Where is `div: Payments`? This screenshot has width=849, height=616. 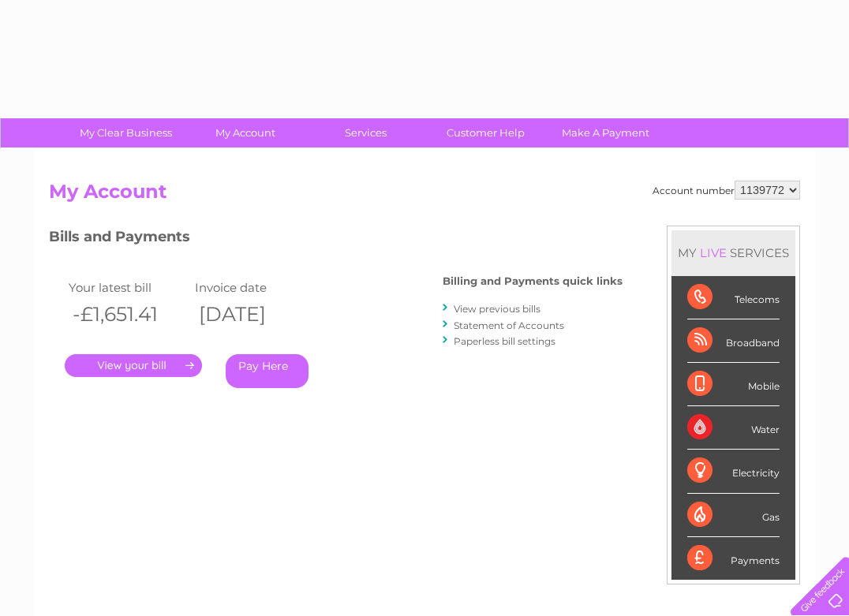
div: Payments is located at coordinates (733, 559).